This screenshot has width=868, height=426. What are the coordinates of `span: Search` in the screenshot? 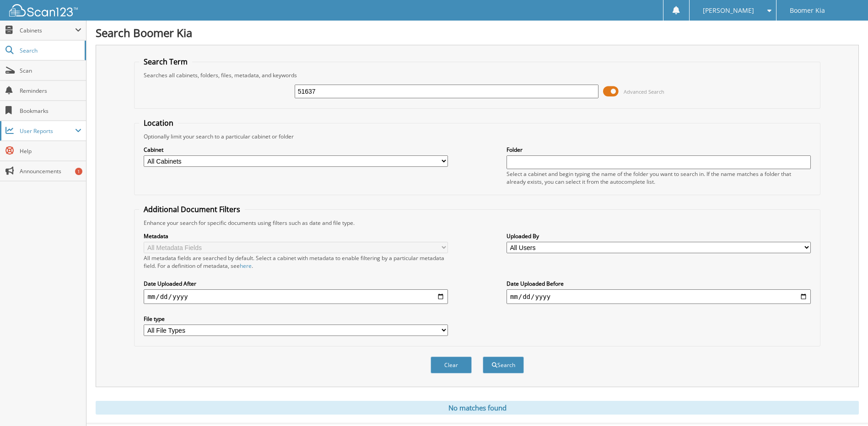 It's located at (50, 51).